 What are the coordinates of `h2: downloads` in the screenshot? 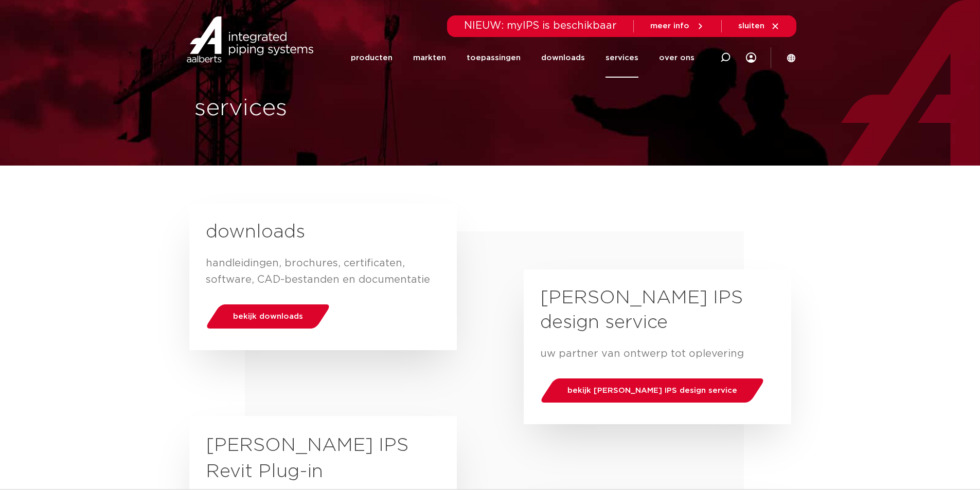 It's located at (323, 233).